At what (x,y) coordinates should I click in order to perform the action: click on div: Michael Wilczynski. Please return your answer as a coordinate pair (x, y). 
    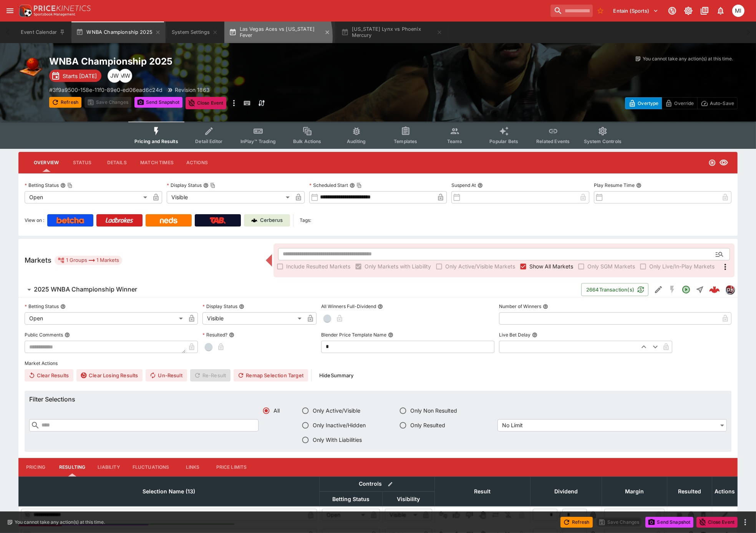
    Looking at the image, I should click on (125, 76).